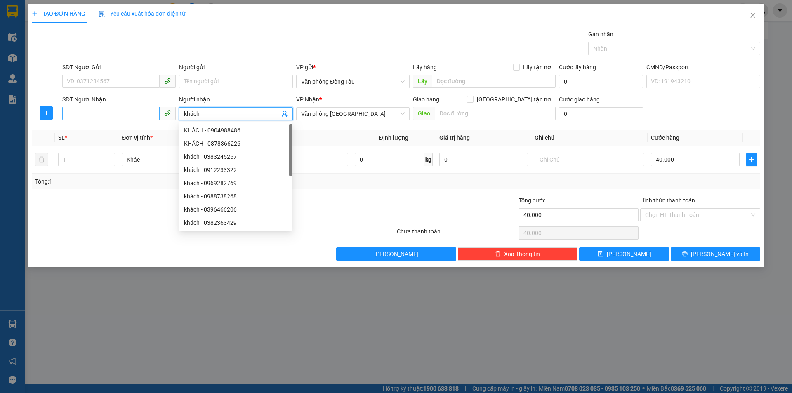 The height and width of the screenshot is (393, 792). I want to click on div: SĐT Người Nhận, so click(119, 99).